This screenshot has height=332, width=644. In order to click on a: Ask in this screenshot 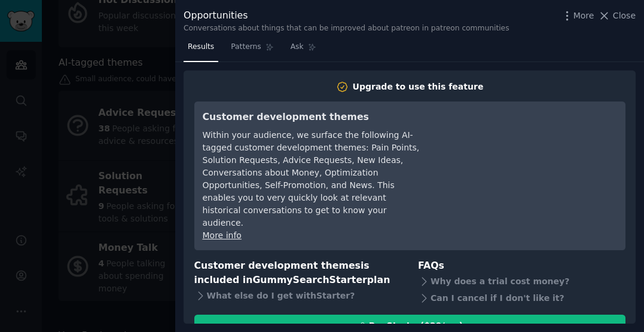, I will do `click(303, 50)`.